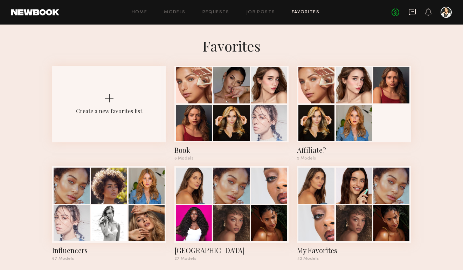  What do you see at coordinates (109, 213) in the screenshot?
I see `a: Influencers67 Models` at bounding box center [109, 213].